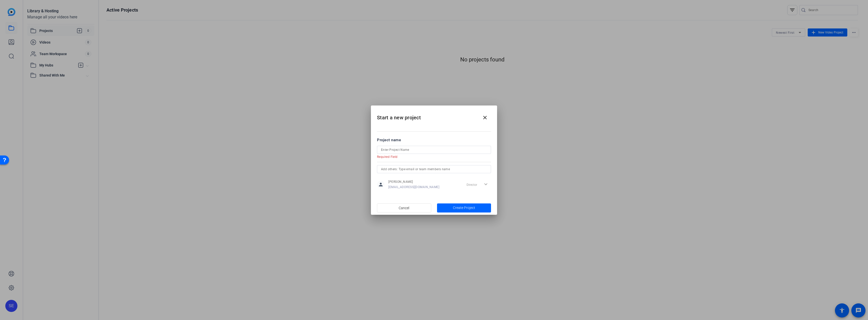 The image size is (868, 320). What do you see at coordinates (464, 208) in the screenshot?
I see `button: Create Project` at bounding box center [464, 208].